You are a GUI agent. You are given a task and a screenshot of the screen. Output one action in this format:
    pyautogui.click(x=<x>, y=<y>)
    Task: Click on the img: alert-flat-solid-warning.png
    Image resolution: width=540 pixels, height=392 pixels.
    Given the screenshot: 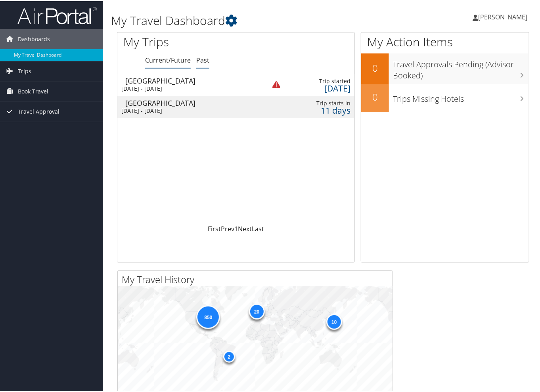 What is the action you would take?
    pyautogui.click(x=276, y=84)
    